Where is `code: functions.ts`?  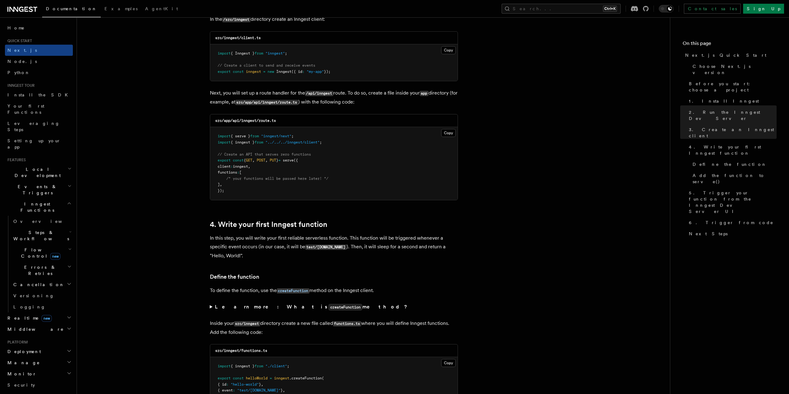
code: functions.ts is located at coordinates (347, 323).